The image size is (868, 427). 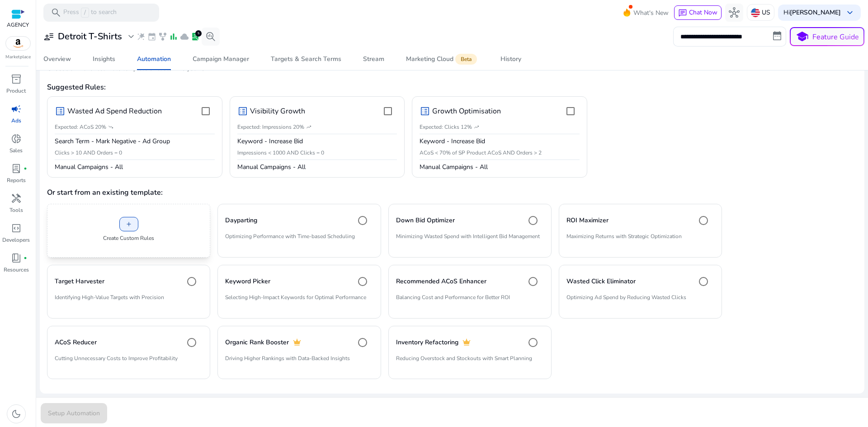 I want to click on span: code_blocks, so click(x=17, y=228).